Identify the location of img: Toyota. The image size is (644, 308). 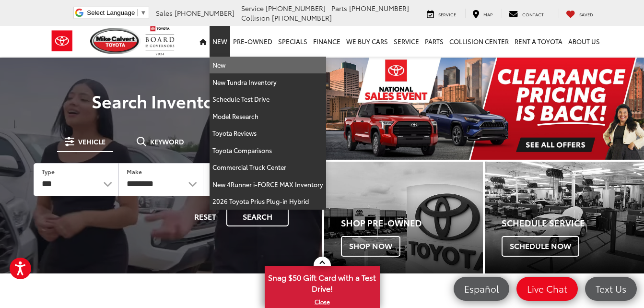
(62, 41).